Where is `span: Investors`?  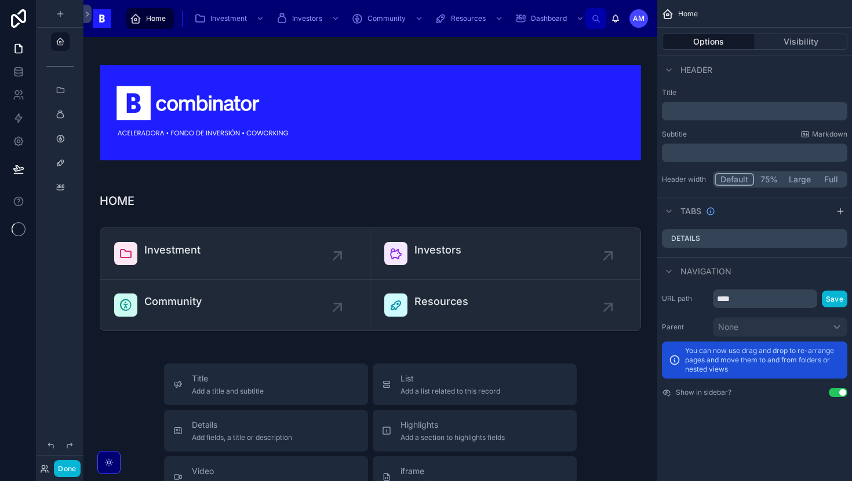 span: Investors is located at coordinates (307, 19).